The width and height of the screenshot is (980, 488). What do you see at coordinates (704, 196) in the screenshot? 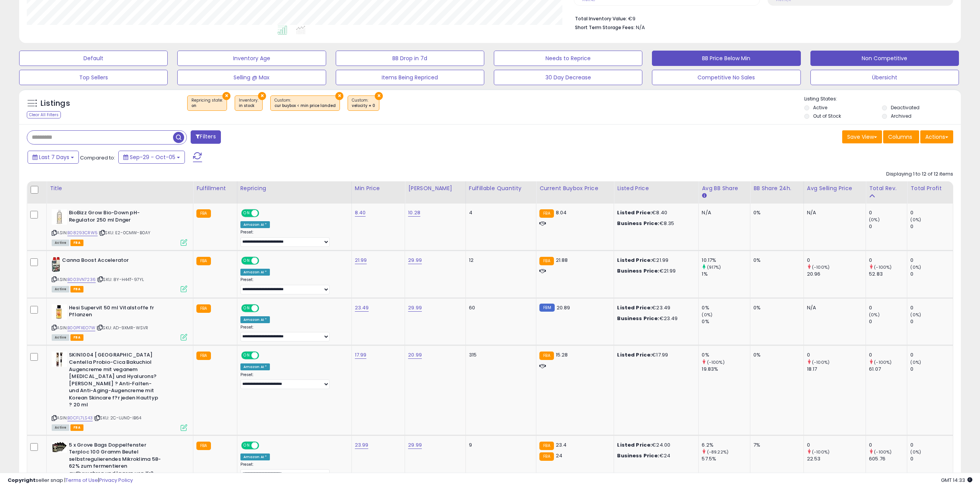
I see `small: Avg BB Share.` at bounding box center [704, 196].